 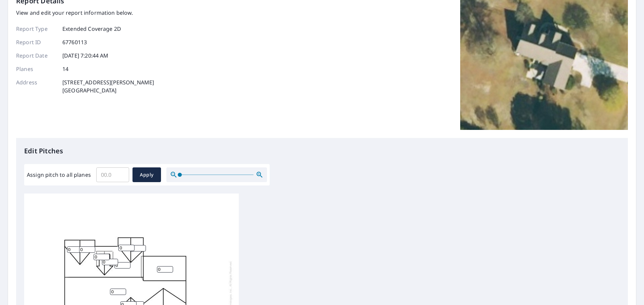 What do you see at coordinates (92, 29) in the screenshot?
I see `p: Extended Coverage 2D` at bounding box center [92, 29].